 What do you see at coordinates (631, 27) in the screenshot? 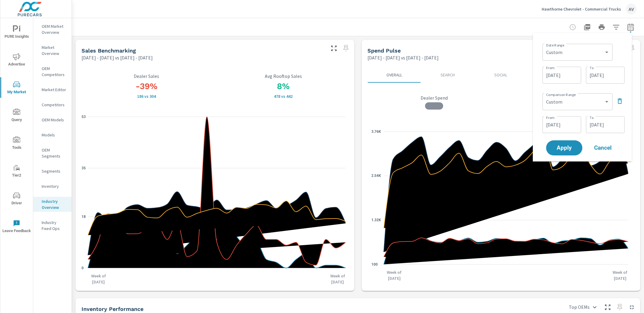
I see `button: Select Date Range` at bounding box center [631, 27].